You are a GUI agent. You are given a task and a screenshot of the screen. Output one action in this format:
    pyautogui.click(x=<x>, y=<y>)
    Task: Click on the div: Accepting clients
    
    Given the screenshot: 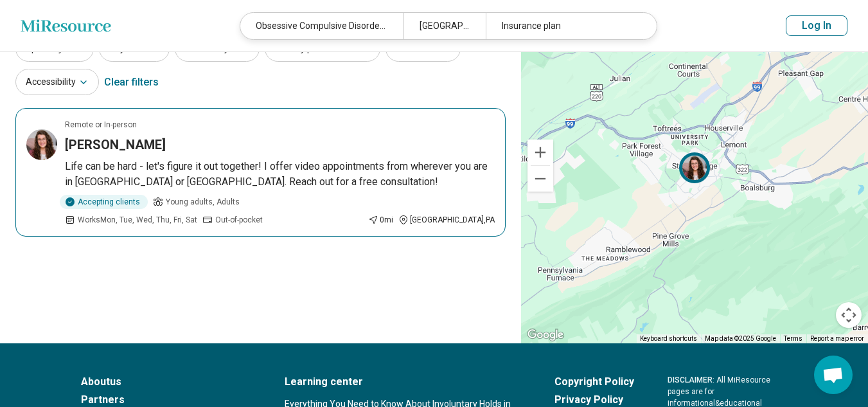 What is the action you would take?
    pyautogui.click(x=103, y=202)
    